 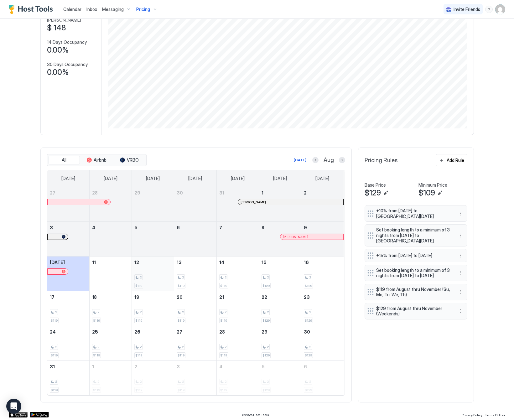 I want to click on button: All, so click(x=64, y=160).